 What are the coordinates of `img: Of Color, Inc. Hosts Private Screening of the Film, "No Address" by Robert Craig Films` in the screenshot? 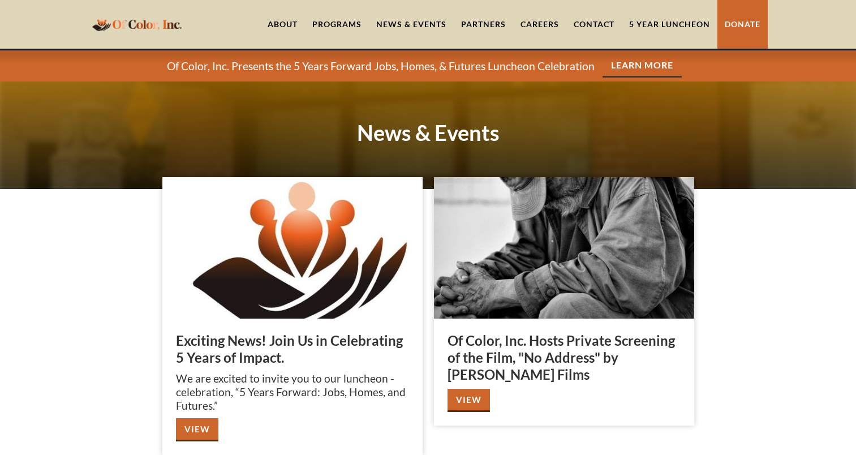 It's located at (564, 248).